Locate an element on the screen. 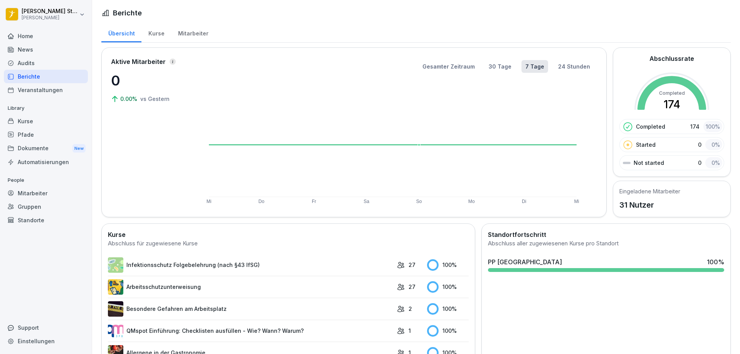 The width and height of the screenshot is (740, 354). text: Do is located at coordinates (262, 201).